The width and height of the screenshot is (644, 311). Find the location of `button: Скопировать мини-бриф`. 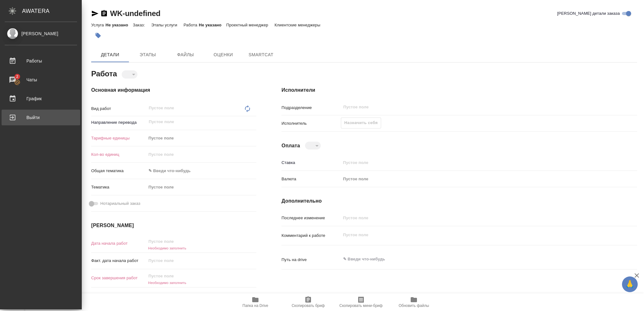

button: Скопировать мини-бриф is located at coordinates (361, 302).